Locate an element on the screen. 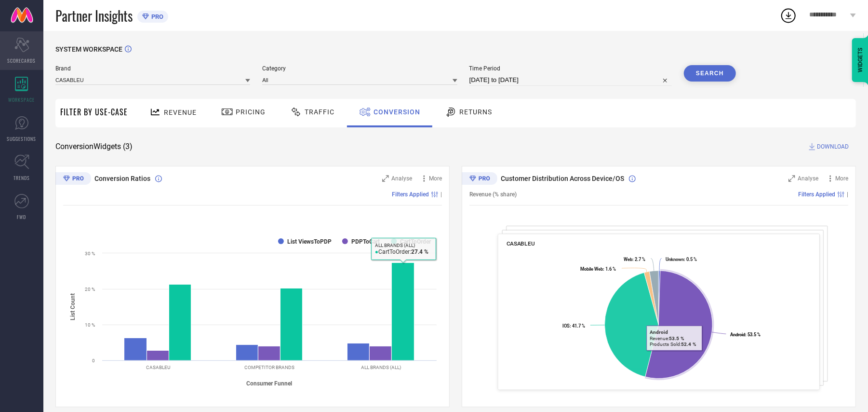 This screenshot has width=868, height=412. span: SUGGESTIONS is located at coordinates (22, 138).